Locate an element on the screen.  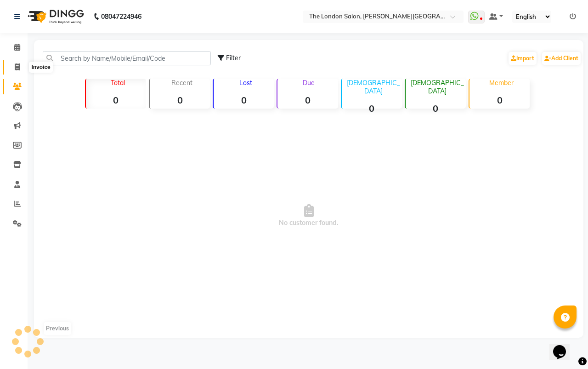
span: Filter is located at coordinates (233, 58).